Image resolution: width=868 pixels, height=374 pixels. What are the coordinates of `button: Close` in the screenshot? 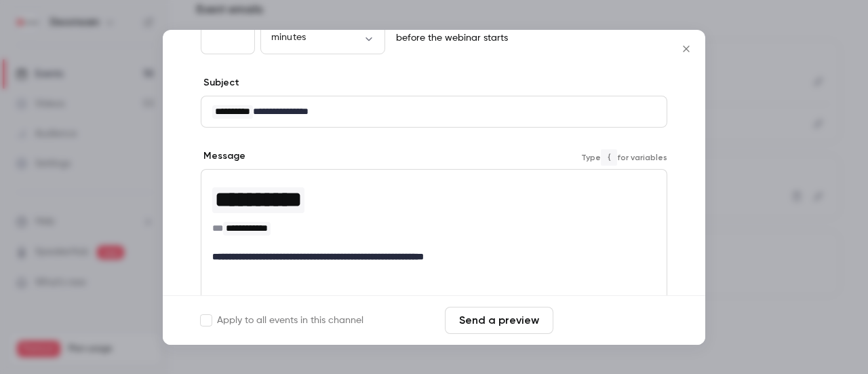 It's located at (686, 49).